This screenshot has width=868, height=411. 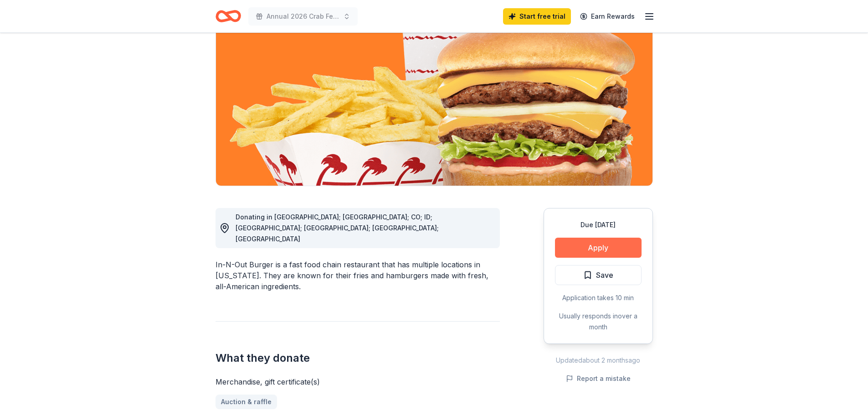 What do you see at coordinates (598, 247) in the screenshot?
I see `button: Apply` at bounding box center [598, 247].